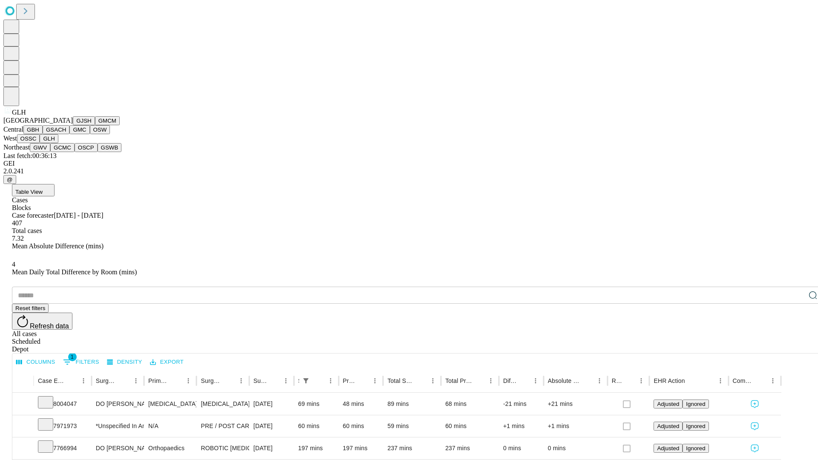  I want to click on div: Comments, so click(744, 381).